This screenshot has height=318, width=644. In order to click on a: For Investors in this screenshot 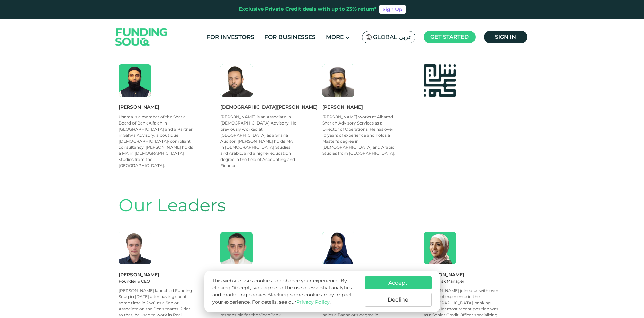, I will do `click(230, 37)`.